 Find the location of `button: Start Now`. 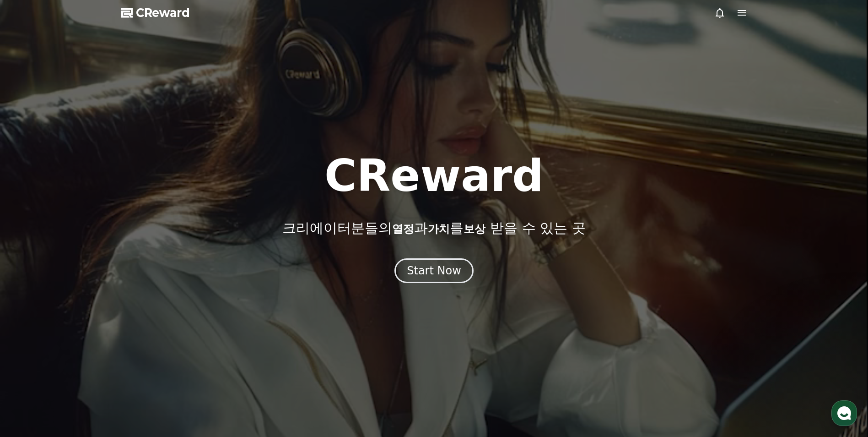

button: Start Now is located at coordinates (434, 270).